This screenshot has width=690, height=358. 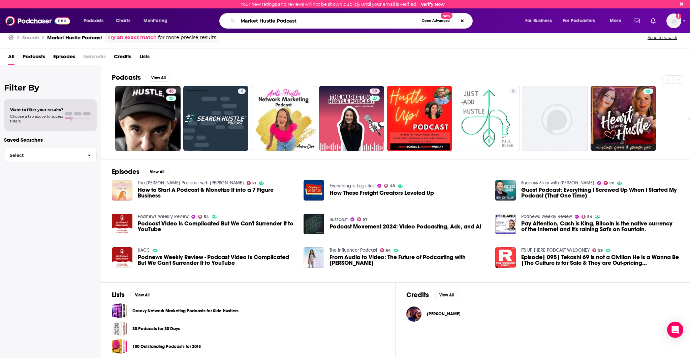 What do you see at coordinates (432, 295) in the screenshot?
I see `a: CreditsView All` at bounding box center [432, 295].